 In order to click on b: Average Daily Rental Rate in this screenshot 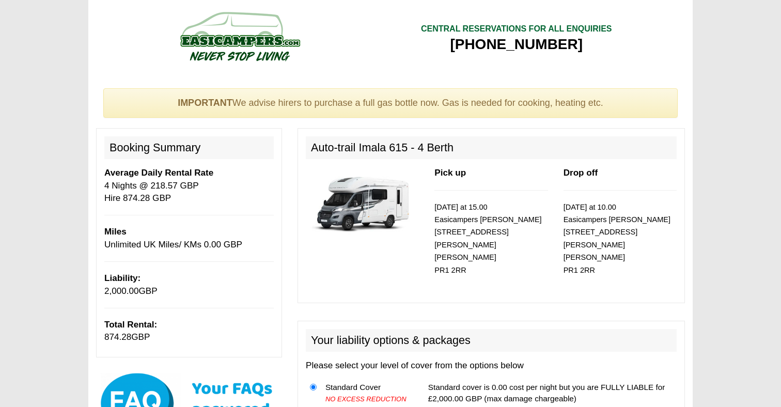, I will do `click(159, 173)`.